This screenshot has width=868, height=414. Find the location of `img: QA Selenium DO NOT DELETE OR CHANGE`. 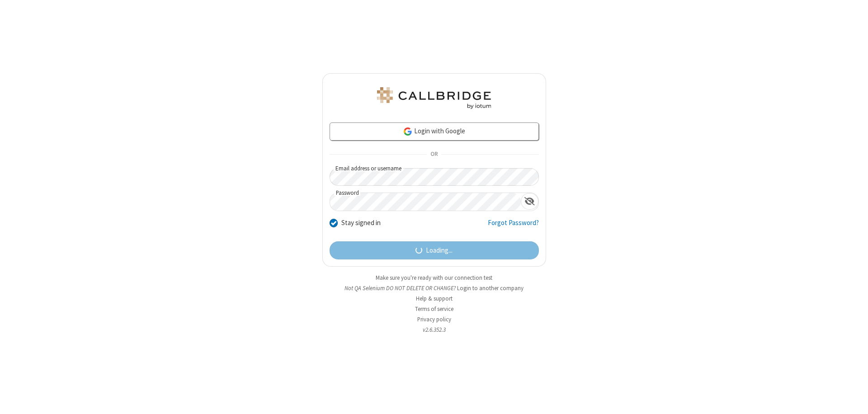

img: QA Selenium DO NOT DELETE OR CHANGE is located at coordinates (434, 98).